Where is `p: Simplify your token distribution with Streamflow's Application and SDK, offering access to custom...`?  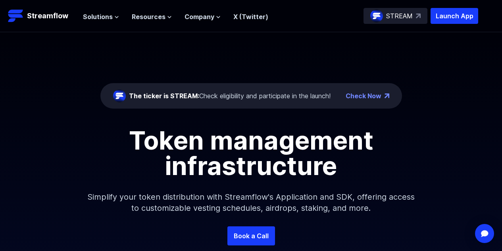
p: Simplify your token distribution with Streamflow's Application and SDK, offering access to custom... is located at coordinates (251, 202).